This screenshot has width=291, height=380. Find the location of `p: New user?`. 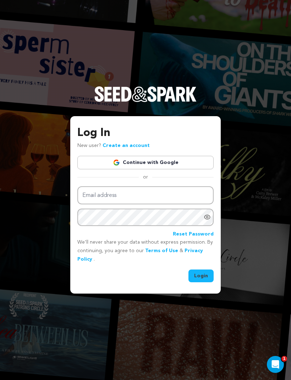

p: New user? is located at coordinates (113, 146).